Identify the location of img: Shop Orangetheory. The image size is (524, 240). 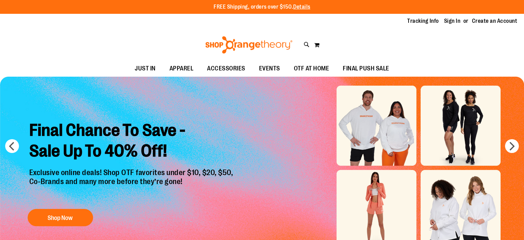
(249, 45).